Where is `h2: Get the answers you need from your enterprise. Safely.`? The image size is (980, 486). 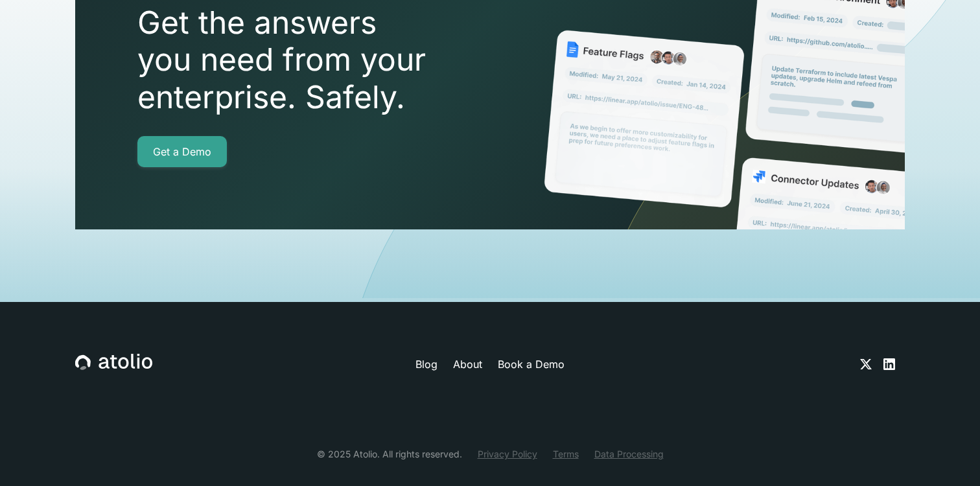 h2: Get the answers you need from your enterprise. Safely. is located at coordinates (319, 60).